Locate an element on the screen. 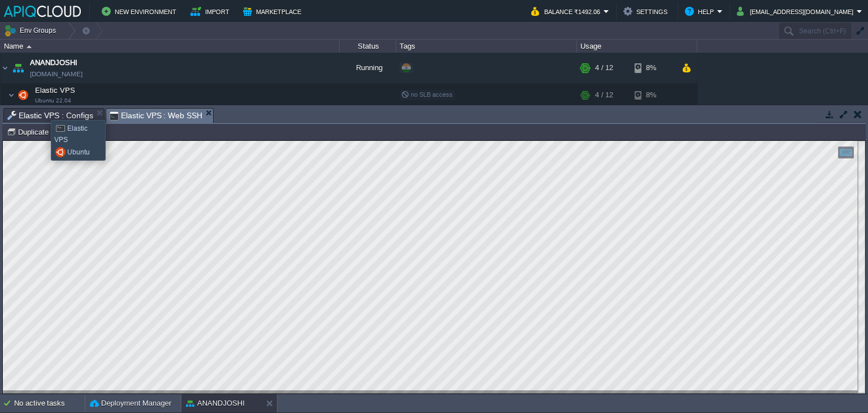  span: Elastic VPS is located at coordinates (55, 90).